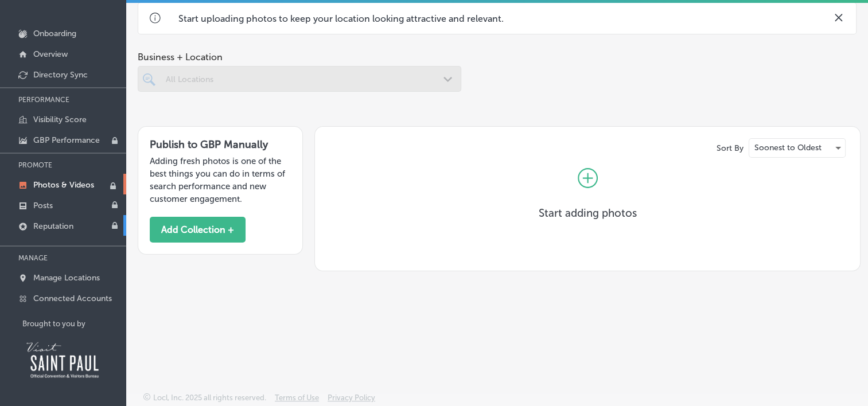 The width and height of the screenshot is (868, 406). What do you see at coordinates (299, 57) in the screenshot?
I see `span: Business + Location` at bounding box center [299, 57].